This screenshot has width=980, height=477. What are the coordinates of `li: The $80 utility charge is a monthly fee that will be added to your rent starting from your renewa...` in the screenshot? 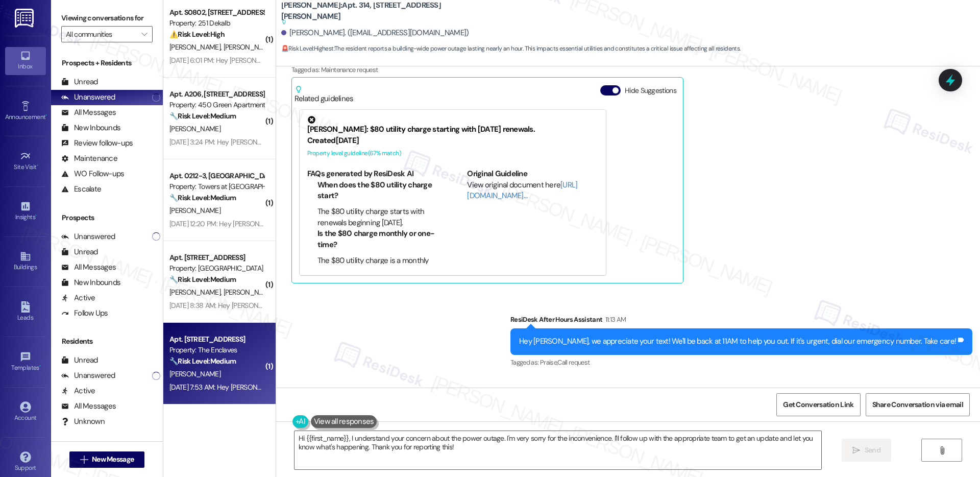 It's located at (378, 277).